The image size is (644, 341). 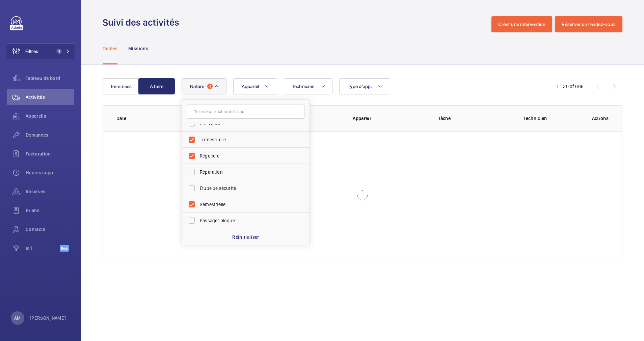 I want to click on span: Étude de sécurité, so click(x=246, y=188).